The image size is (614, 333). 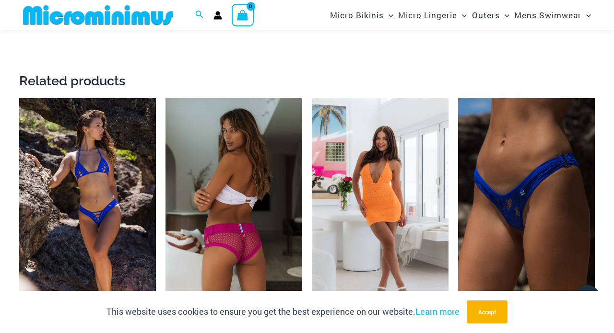 What do you see at coordinates (548, 15) in the screenshot?
I see `span: Mens Swimwear` at bounding box center [548, 15].